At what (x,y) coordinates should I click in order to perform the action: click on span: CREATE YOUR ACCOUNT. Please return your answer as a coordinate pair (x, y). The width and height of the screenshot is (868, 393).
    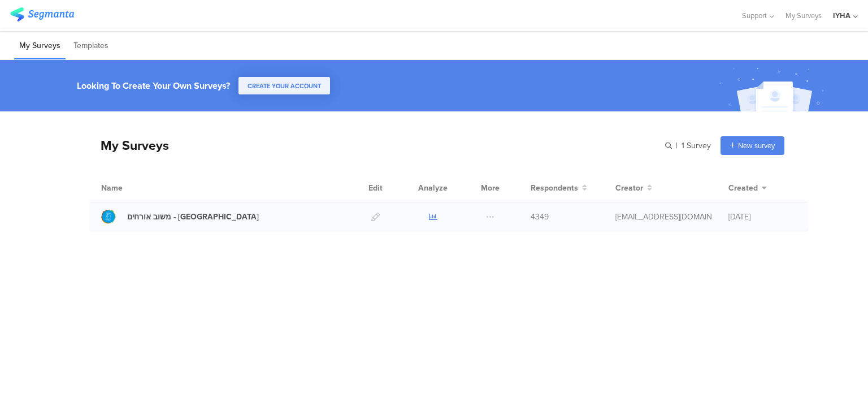
    Looking at the image, I should click on (284, 86).